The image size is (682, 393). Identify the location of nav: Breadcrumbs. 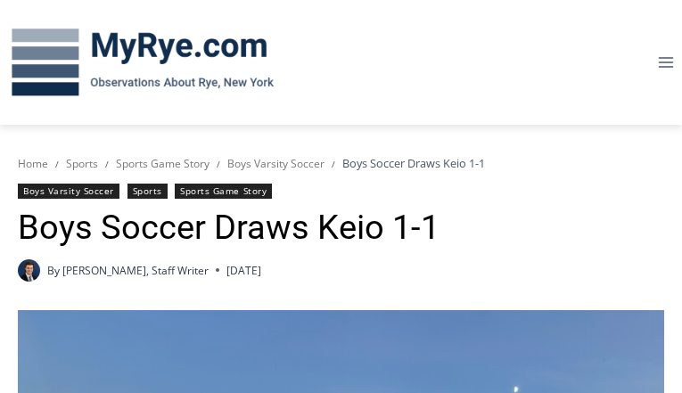
(341, 163).